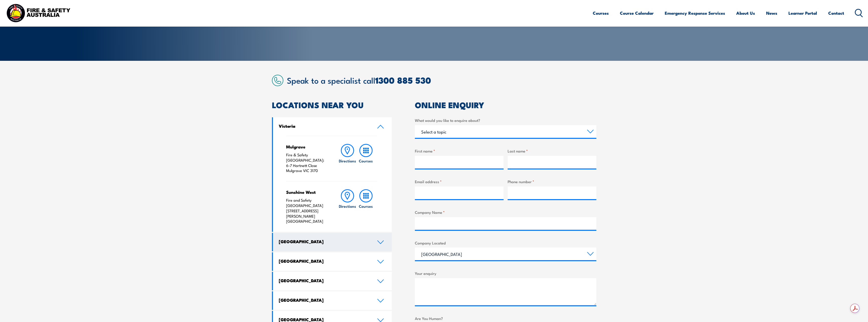 This screenshot has height=322, width=868. Describe the element at coordinates (552, 182) in the screenshot. I see `label: Phone number` at that location.